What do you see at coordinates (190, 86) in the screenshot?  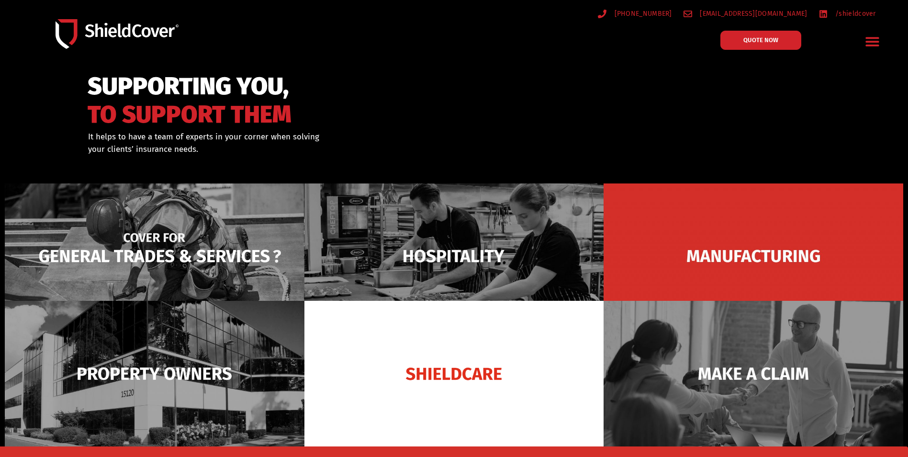 I see `span: SUPPORTING YOU,` at bounding box center [190, 86].